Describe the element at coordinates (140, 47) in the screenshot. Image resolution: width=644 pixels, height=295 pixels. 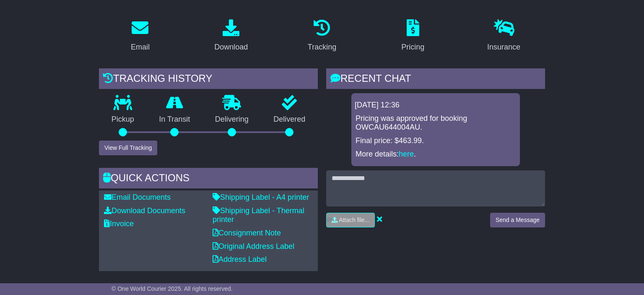
I see `div: Email` at that location.